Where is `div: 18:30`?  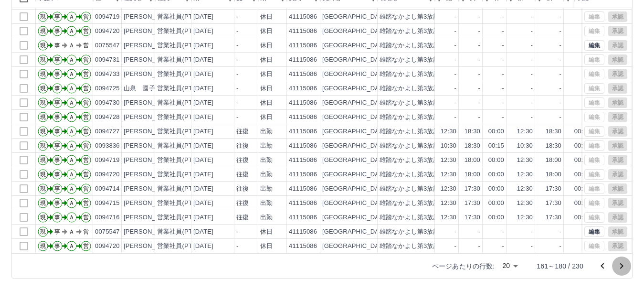 div: 18:30 is located at coordinates (472, 131).